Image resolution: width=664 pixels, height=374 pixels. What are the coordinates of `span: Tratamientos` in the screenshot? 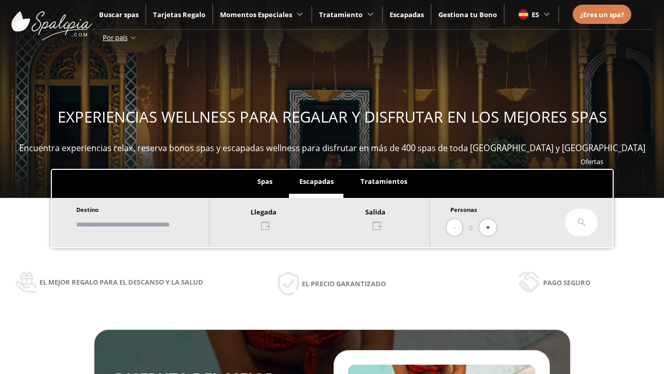 It's located at (384, 181).